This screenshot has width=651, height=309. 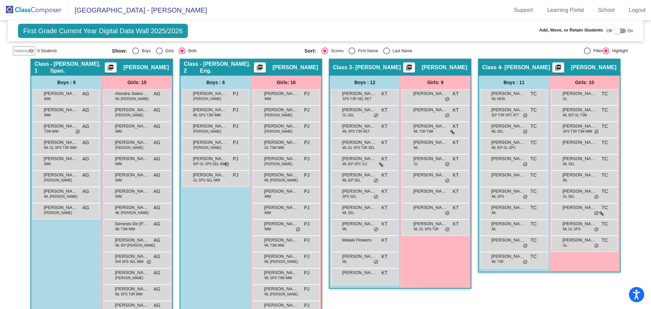 What do you see at coordinates (366, 51) in the screenshot?
I see `div: First Name` at bounding box center [366, 51].